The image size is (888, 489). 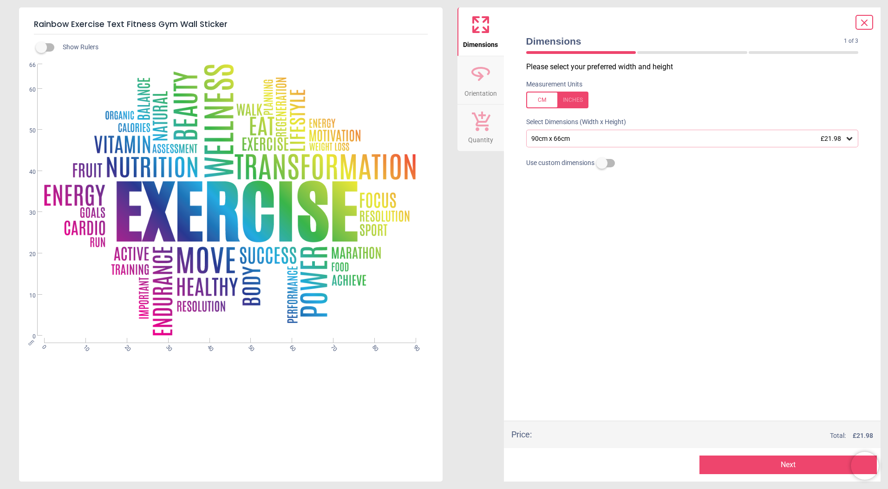 I want to click on div: Total:, so click(x=710, y=436).